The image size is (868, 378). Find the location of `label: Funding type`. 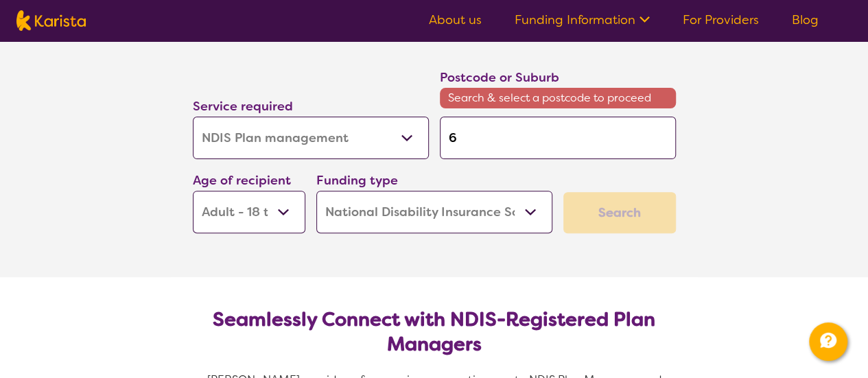

label: Funding type is located at coordinates (357, 180).